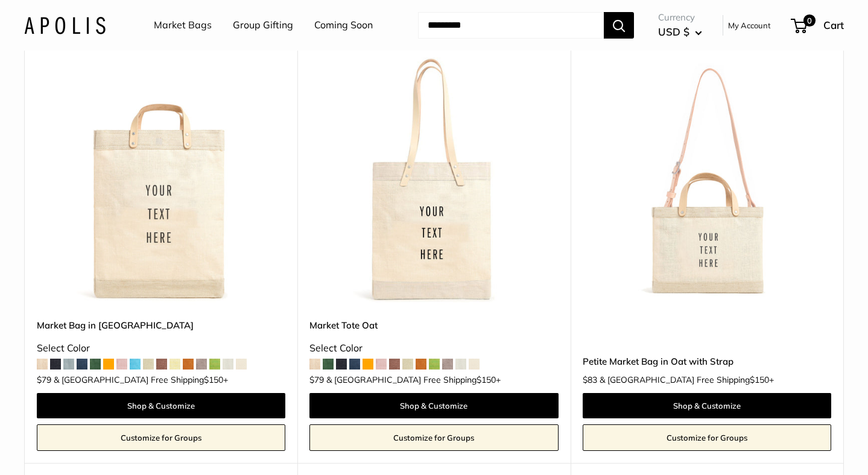  Describe the element at coordinates (749, 25) in the screenshot. I see `a: My Account` at that location.